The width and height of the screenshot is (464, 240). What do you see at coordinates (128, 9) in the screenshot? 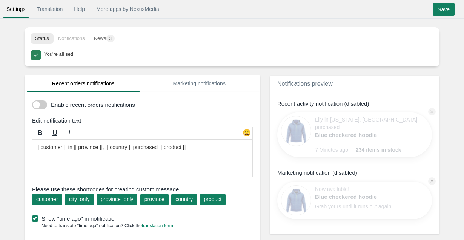
I see `a: More apps by NexusMedia` at bounding box center [128, 9].